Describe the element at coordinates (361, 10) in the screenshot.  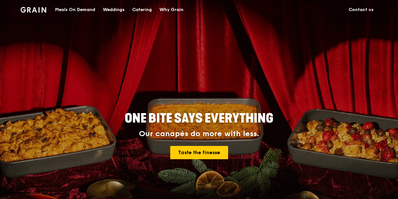
I see `a: Contact us` at that location.